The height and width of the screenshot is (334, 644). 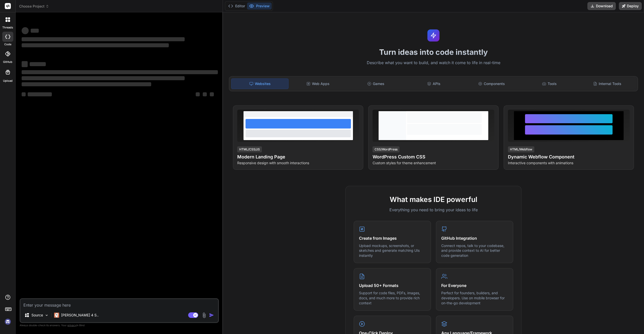 I want to click on div: Web Apps, so click(x=318, y=84).